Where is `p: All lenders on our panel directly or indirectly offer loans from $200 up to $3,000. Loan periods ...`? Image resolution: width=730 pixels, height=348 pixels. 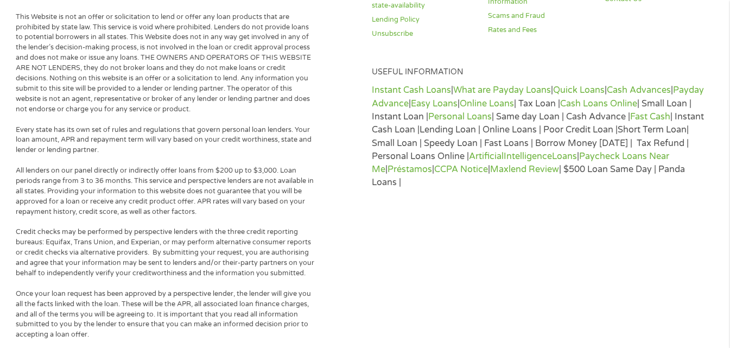 p: All lenders on our panel directly or indirectly offer loans from $200 up to $3,000. Loan periods ... is located at coordinates (166, 191).